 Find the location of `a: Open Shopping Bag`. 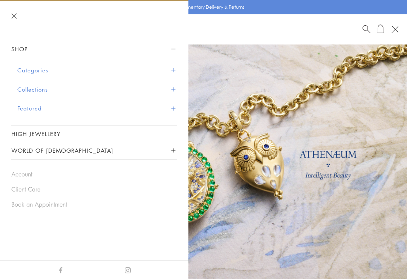

a: Open Shopping Bag is located at coordinates (380, 29).